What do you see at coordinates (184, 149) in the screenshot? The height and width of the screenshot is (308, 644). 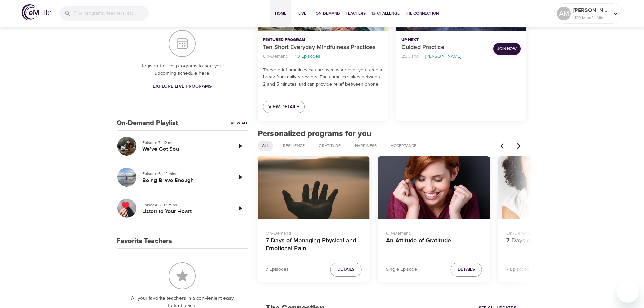 I see `h5: We've Got Soul` at bounding box center [184, 149].